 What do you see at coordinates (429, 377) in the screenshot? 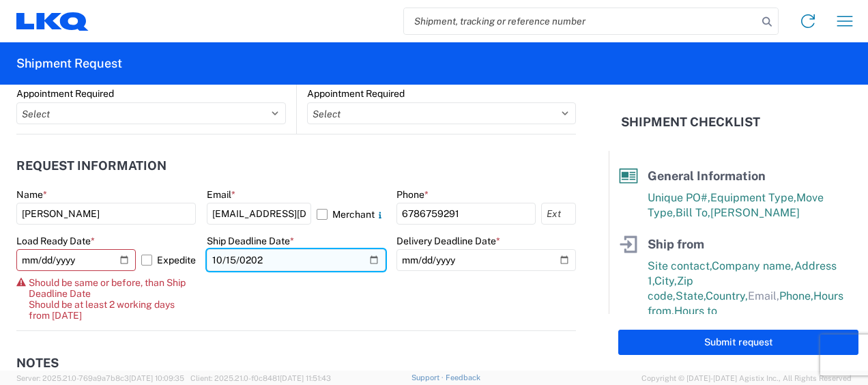
I see `a: Support` at bounding box center [429, 377].